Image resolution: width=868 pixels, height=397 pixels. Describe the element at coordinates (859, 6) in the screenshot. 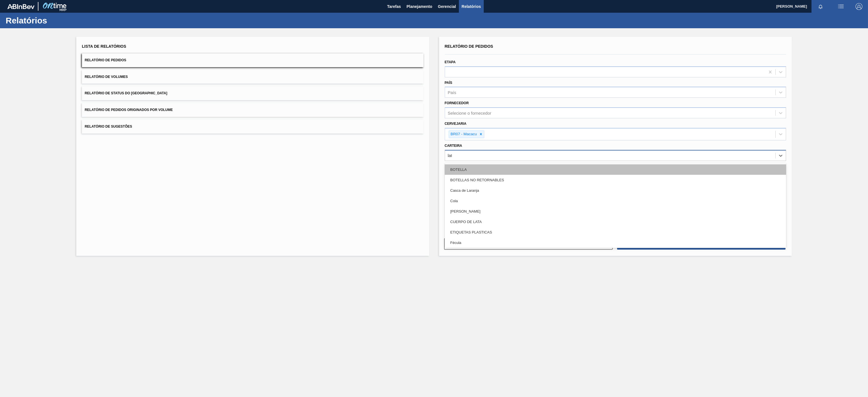

I see `img: Logout` at that location.